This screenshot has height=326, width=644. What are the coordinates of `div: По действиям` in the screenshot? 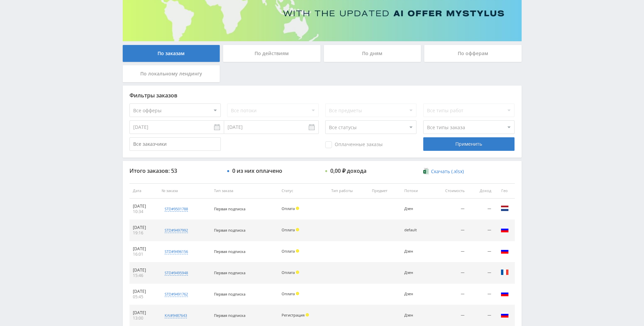 It's located at (272, 53).